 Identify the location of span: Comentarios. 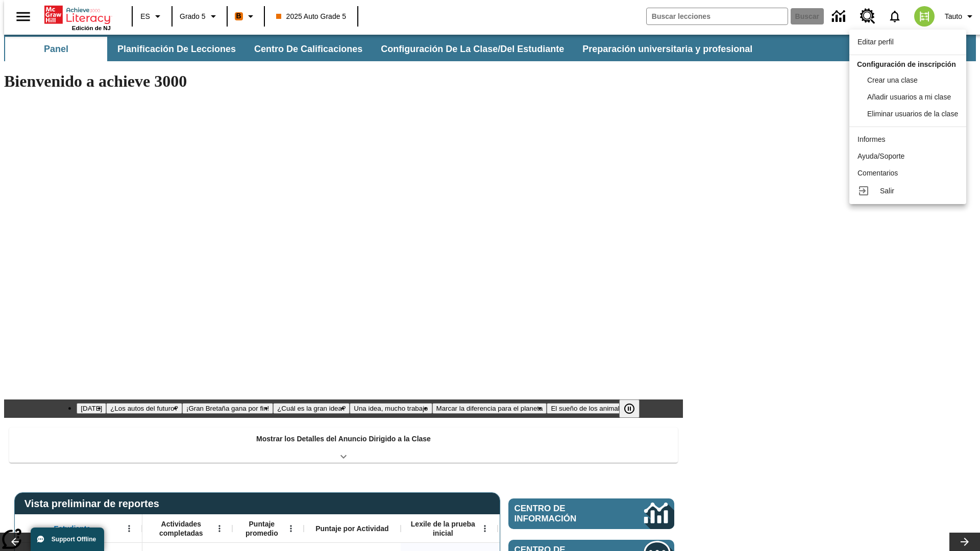
(877, 173).